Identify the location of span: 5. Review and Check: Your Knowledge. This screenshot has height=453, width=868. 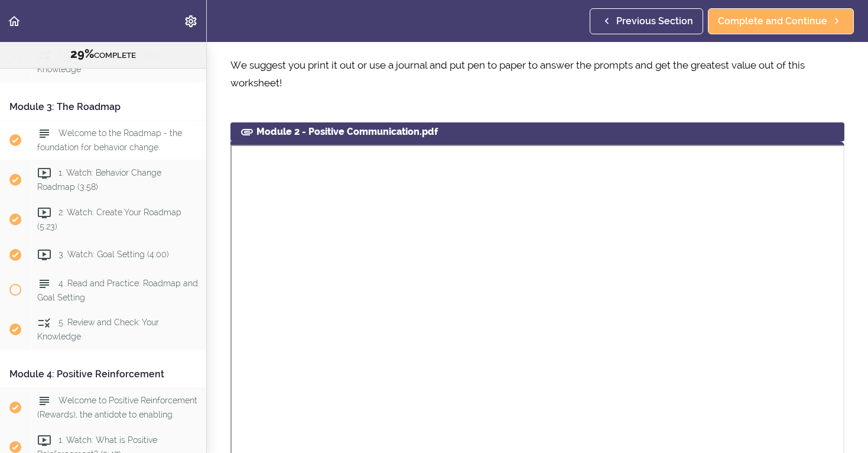
(98, 329).